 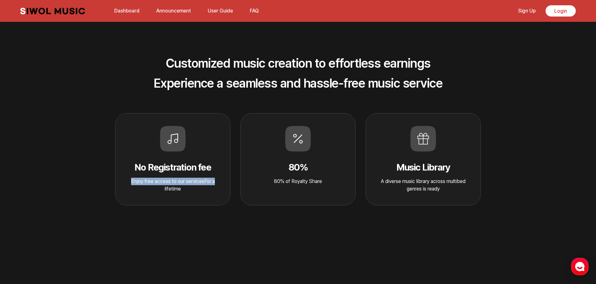 What do you see at coordinates (100, 209) in the screenshot?
I see `span: Settings` at bounding box center [100, 209].